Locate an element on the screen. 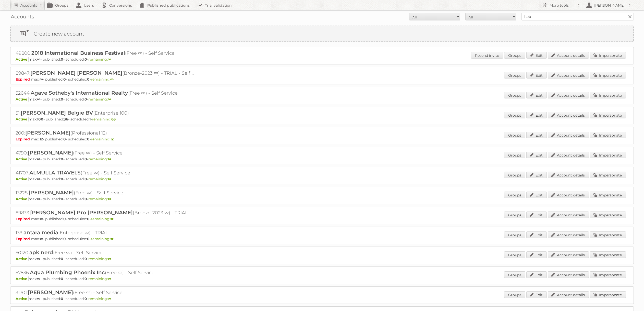  h2: 200: (Professional 12) is located at coordinates (105, 133).